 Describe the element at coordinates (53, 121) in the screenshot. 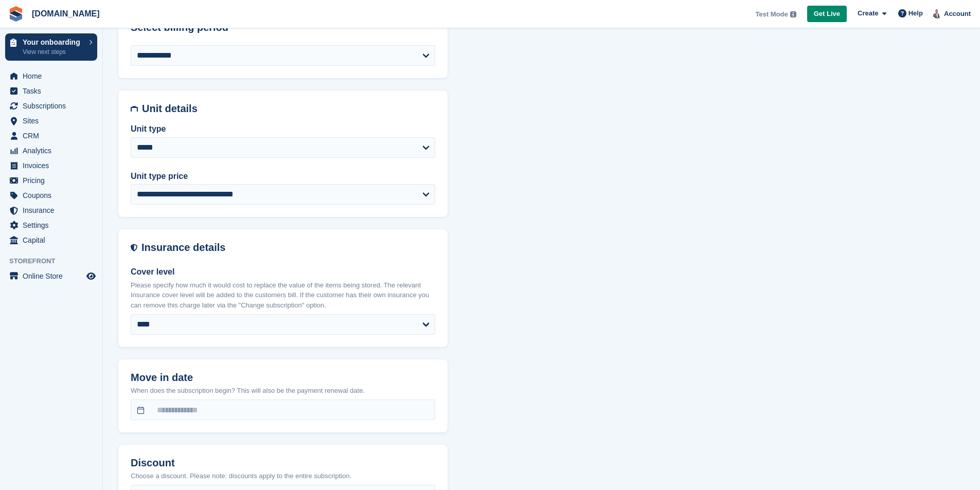

I see `span: Sites` at that location.